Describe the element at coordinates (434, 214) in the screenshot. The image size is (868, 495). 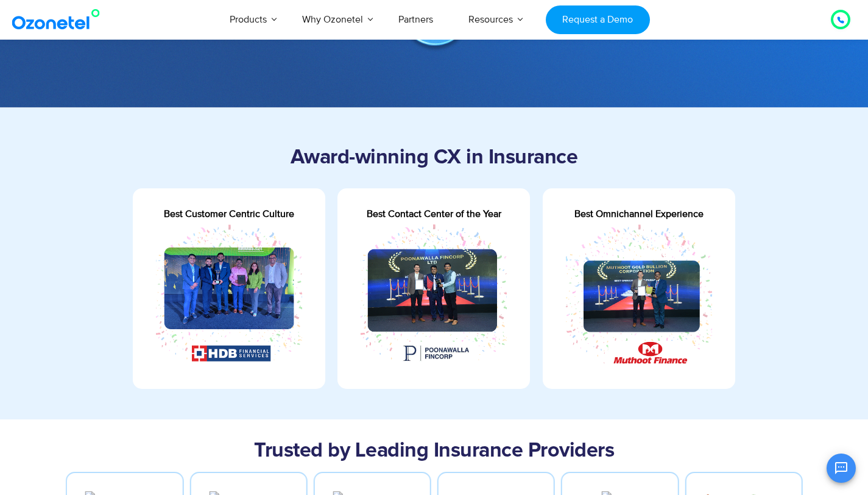
I see `div: Best Contact Center of the Year` at that location.